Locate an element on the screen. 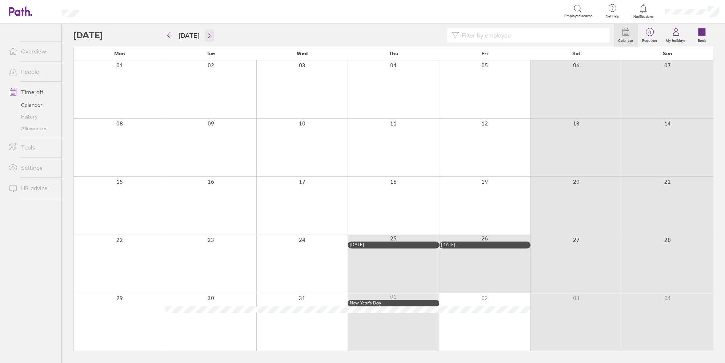 This screenshot has width=725, height=363. span: Notifications is located at coordinates (643, 17).